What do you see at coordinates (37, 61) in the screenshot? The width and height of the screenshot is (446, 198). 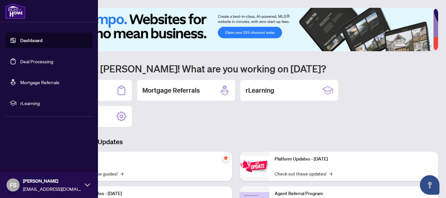 I see `a: Deal Processing` at bounding box center [37, 61].